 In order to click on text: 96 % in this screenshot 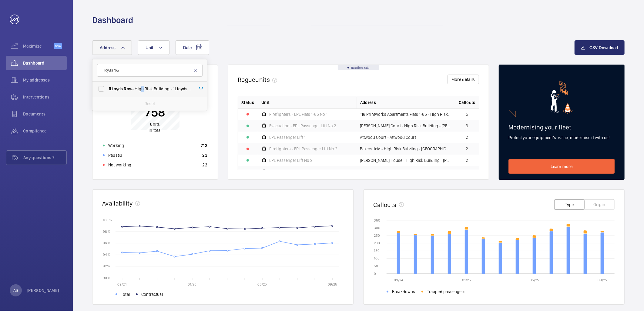, I will do `click(106, 243)`.